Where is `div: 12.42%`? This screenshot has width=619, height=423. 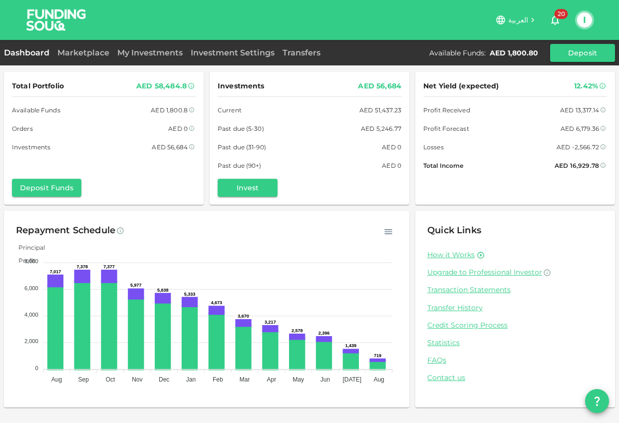
div: 12.42% is located at coordinates (586, 86).